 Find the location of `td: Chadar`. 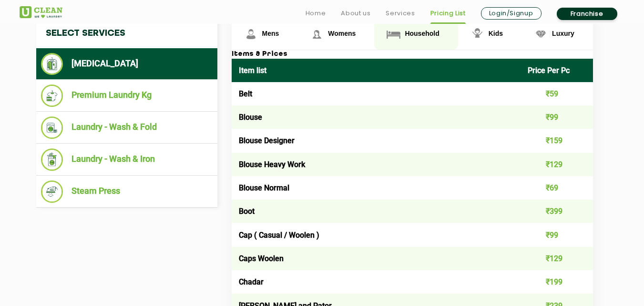

td: Chadar is located at coordinates (376, 281).